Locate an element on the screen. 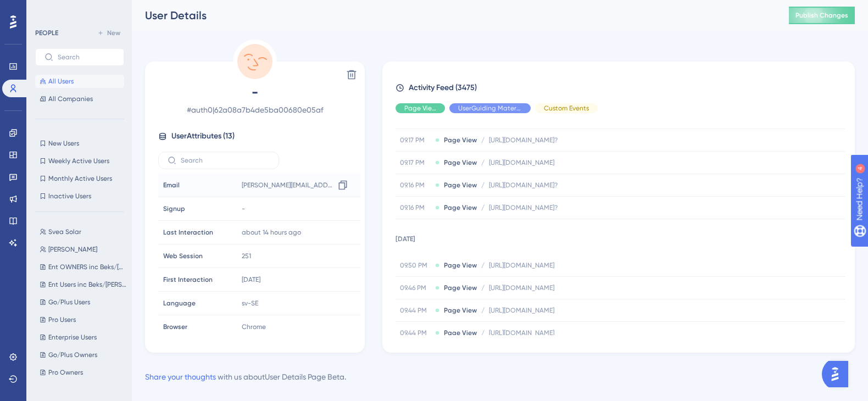 This screenshot has width=868, height=401. span: Email is located at coordinates (171, 186).